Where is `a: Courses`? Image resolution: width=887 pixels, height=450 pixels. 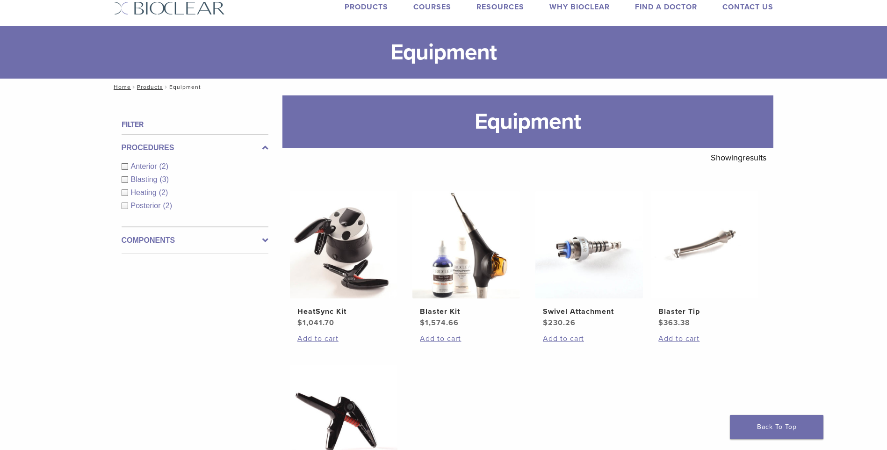 a: Courses is located at coordinates (432, 7).